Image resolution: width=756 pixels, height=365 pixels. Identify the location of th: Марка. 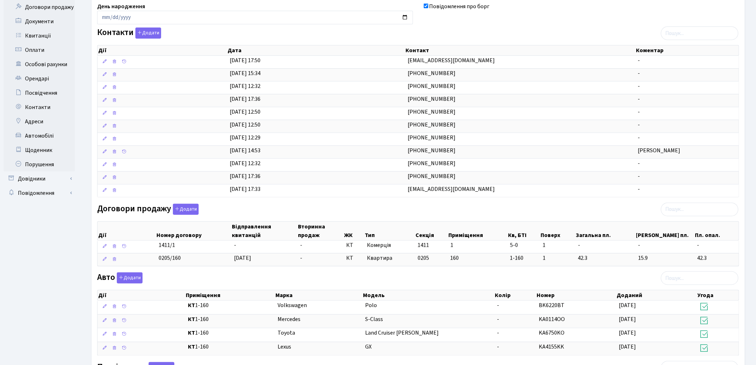
(319, 295).